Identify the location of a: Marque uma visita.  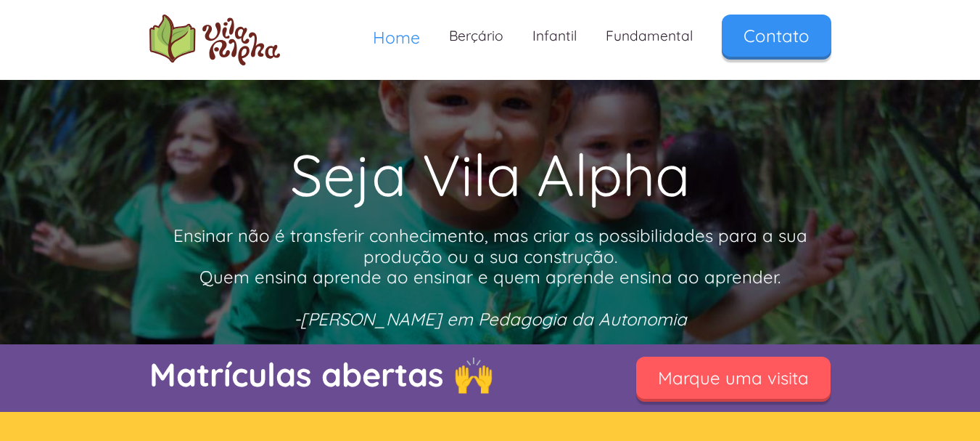
(733, 378).